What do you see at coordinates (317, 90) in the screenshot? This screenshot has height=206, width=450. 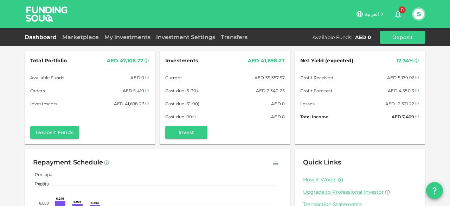 I see `span: Profit Forecast` at bounding box center [317, 90].